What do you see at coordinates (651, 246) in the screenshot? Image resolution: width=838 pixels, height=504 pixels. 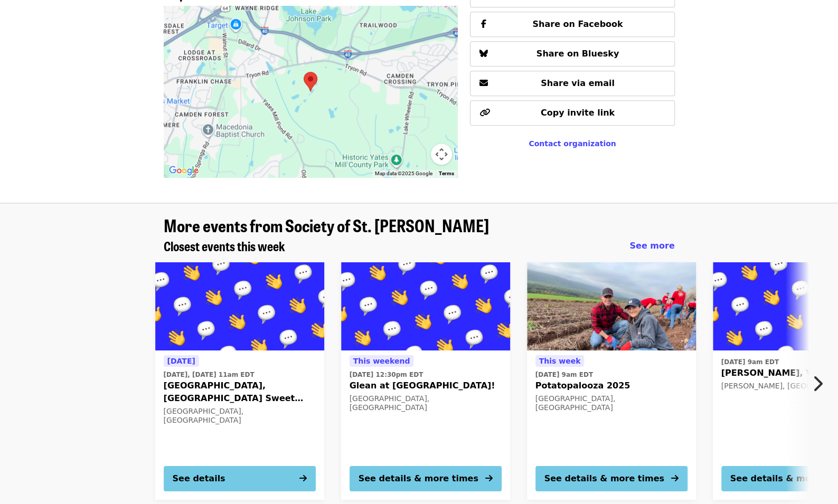 I see `a: See more` at bounding box center [651, 246].